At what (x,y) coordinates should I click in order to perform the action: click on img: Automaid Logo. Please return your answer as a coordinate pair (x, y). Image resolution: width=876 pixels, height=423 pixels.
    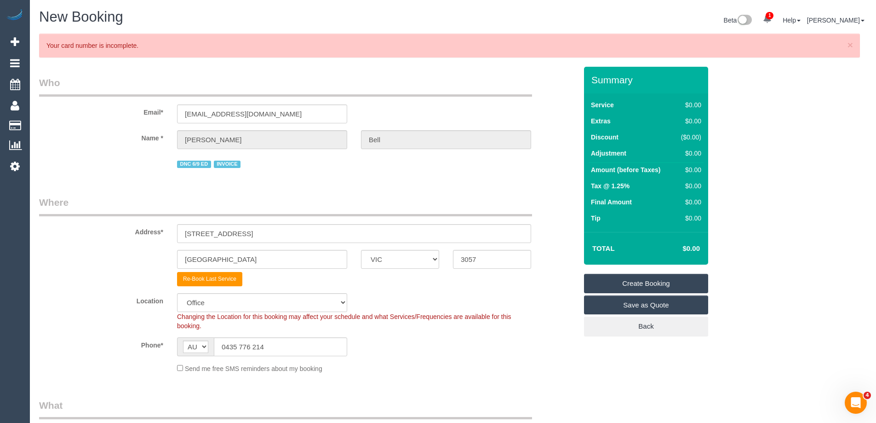
    Looking at the image, I should click on (15, 16).